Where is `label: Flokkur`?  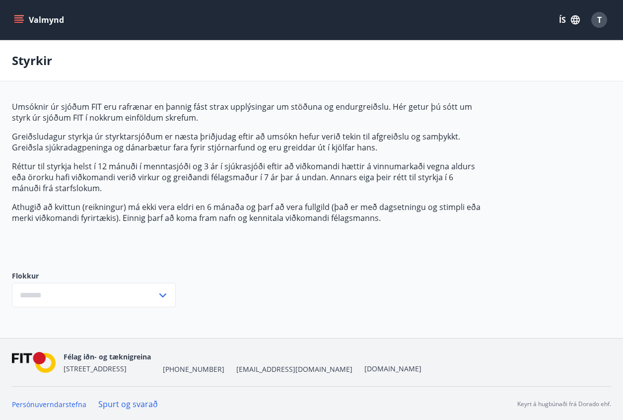
label: Flokkur is located at coordinates (94, 276).